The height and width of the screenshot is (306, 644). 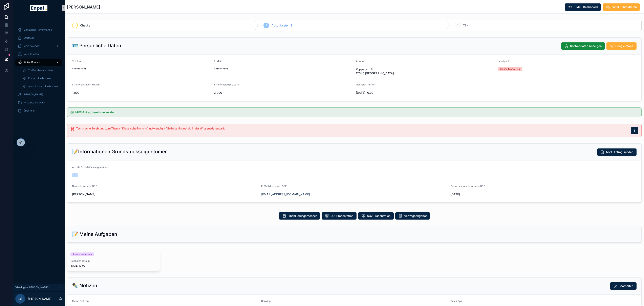 I want to click on span: E-Mail Dashboard, so click(x=586, y=7).